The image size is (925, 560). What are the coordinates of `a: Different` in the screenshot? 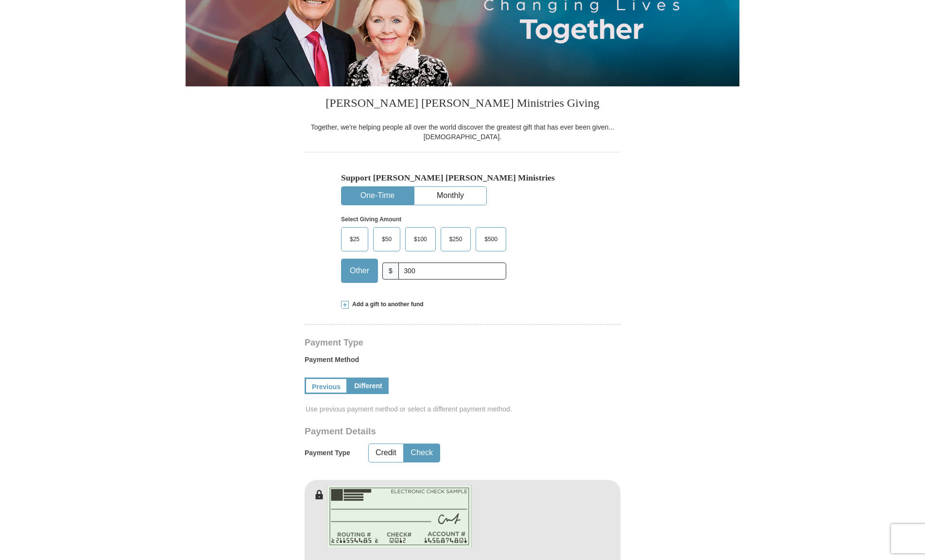 It's located at (369, 386).